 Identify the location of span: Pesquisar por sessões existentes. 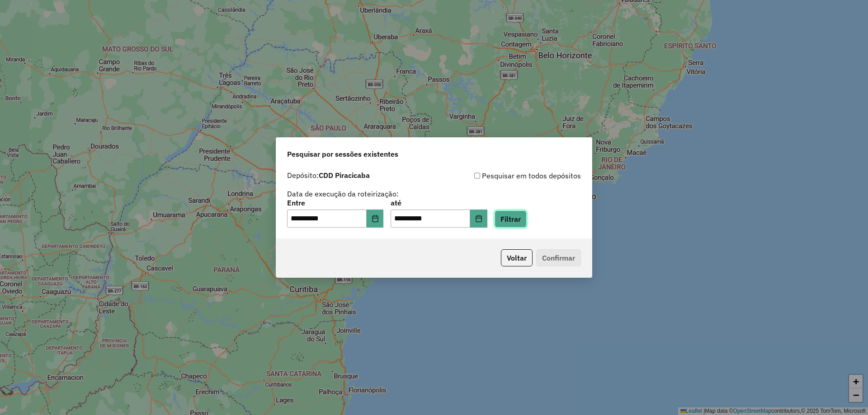
(343, 154).